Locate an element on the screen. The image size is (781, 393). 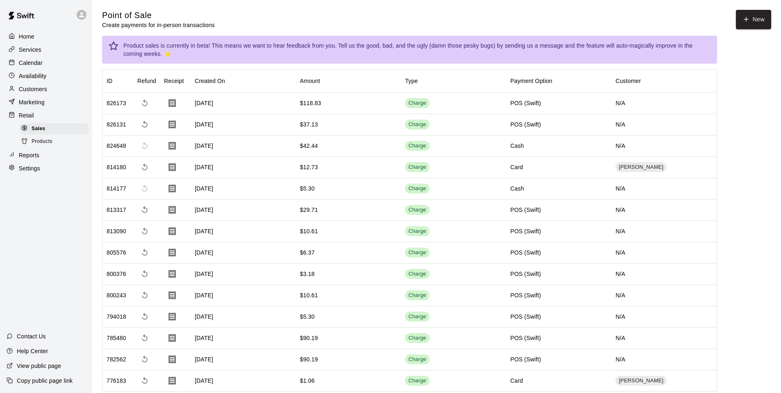
div: Card is located at coordinates (517, 167).